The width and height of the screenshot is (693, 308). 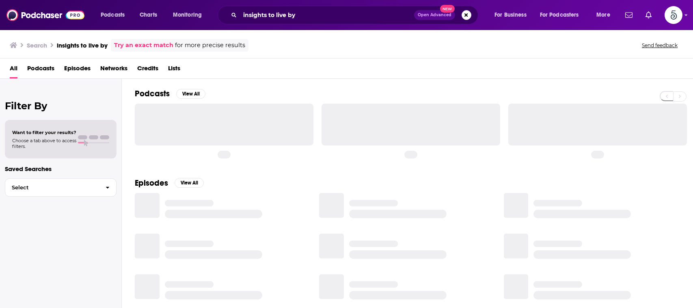 What do you see at coordinates (435, 15) in the screenshot?
I see `button: Open AdvancedNew` at bounding box center [435, 15].